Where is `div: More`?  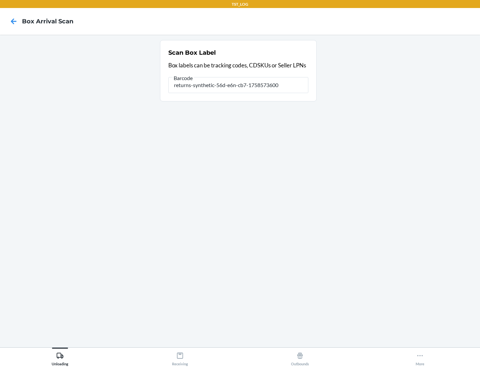
div: More is located at coordinates (420, 357).